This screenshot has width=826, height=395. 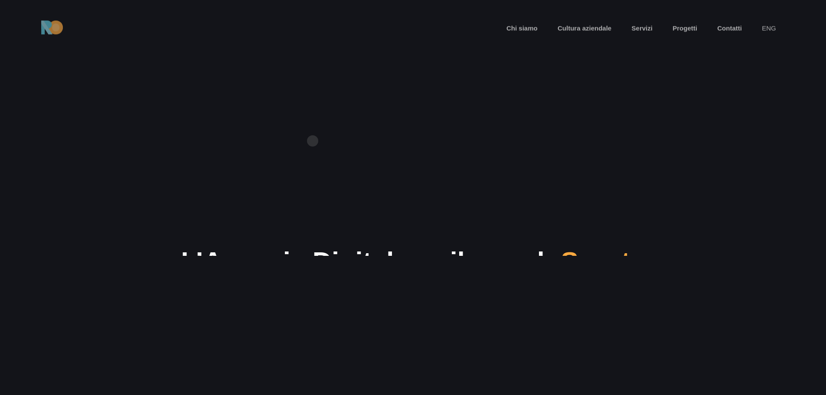 What do you see at coordinates (413, 261) in the screenshot?
I see `div: L’Agenzia Digital per il mondo e` at bounding box center [413, 261].